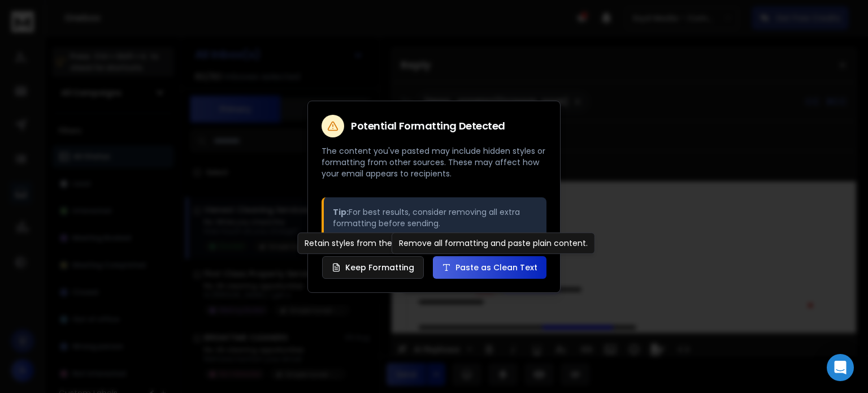  I want to click on p: For best results, consider removing all extra formatting before sending., so click(435, 218).